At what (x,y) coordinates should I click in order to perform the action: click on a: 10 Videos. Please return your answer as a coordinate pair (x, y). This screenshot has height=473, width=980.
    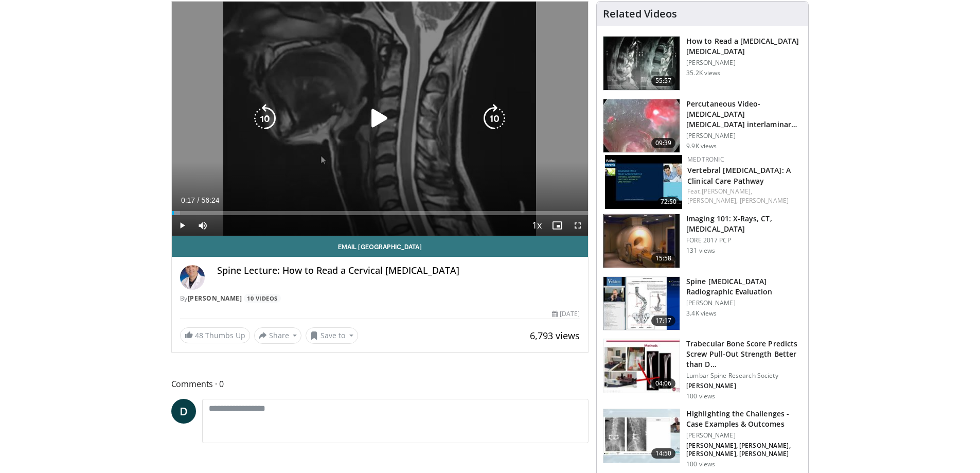
    Looking at the image, I should click on (263, 298).